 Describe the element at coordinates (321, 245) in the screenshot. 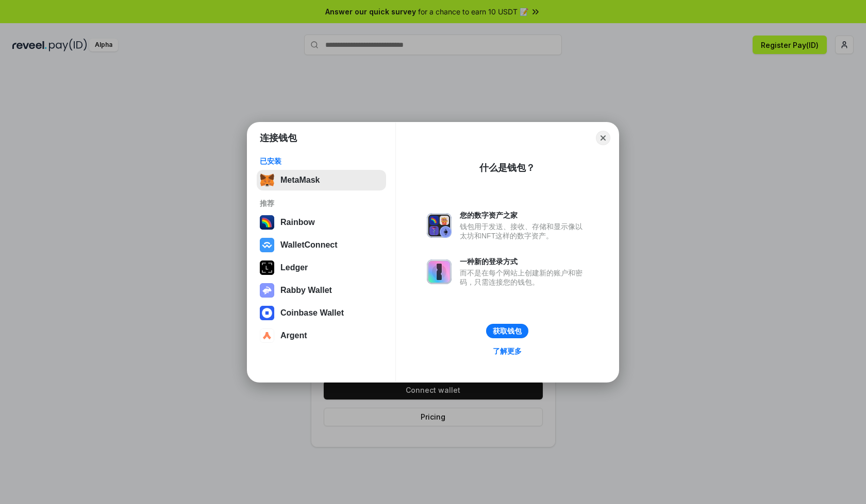

I see `button: WalletConnect` at that location.